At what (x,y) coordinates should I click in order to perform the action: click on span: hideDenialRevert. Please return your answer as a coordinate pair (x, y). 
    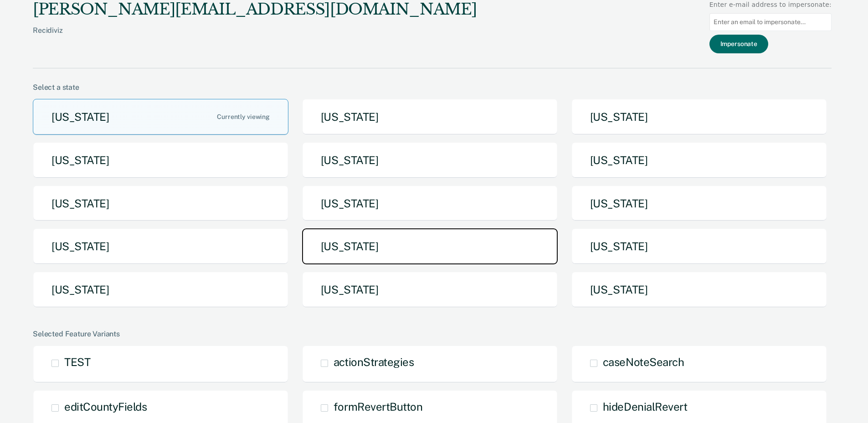
    Looking at the image, I should click on (645, 407).